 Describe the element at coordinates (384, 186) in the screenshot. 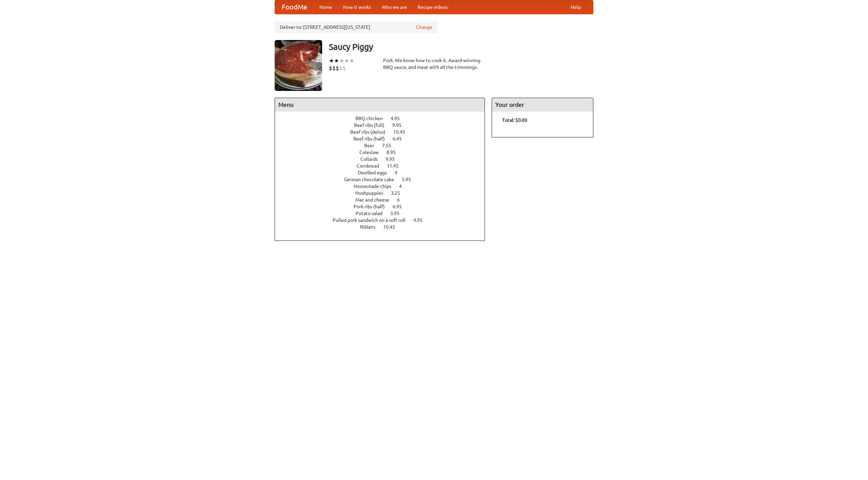

I see `a: Housemade chips 4` at that location.